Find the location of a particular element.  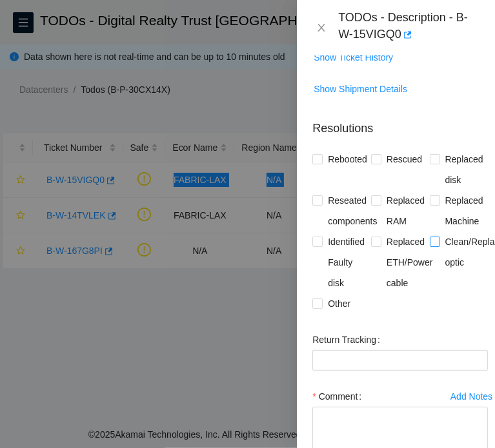

span: Identified Faulty disk is located at coordinates (346, 262).